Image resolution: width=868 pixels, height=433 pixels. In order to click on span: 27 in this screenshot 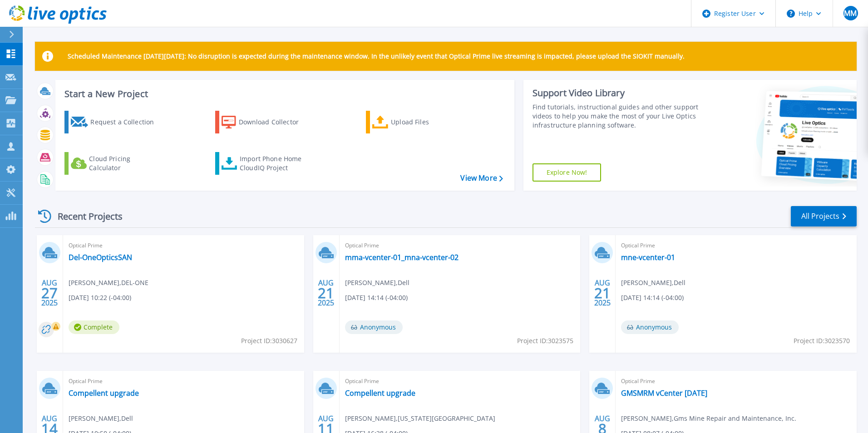, I will do `click(50, 292)`.